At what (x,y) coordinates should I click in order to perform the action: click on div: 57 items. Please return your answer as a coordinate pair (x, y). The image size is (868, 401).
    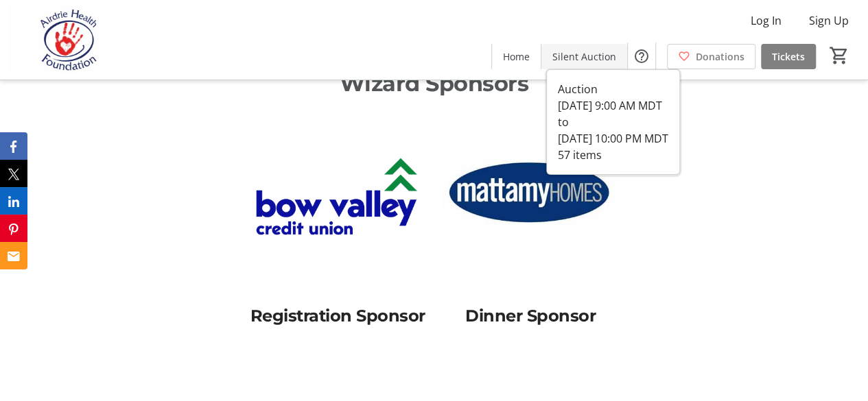
    Looking at the image, I should click on (613, 155).